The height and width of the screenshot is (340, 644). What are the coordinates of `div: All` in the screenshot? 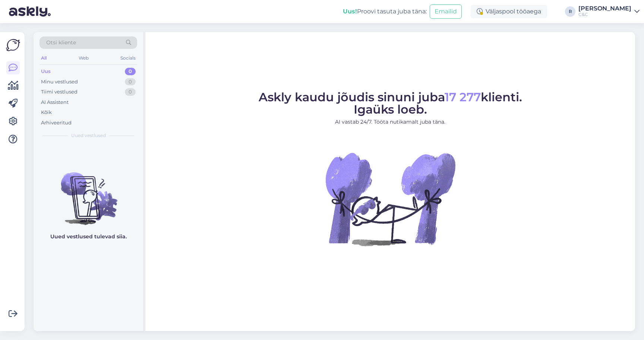 It's located at (43, 58).